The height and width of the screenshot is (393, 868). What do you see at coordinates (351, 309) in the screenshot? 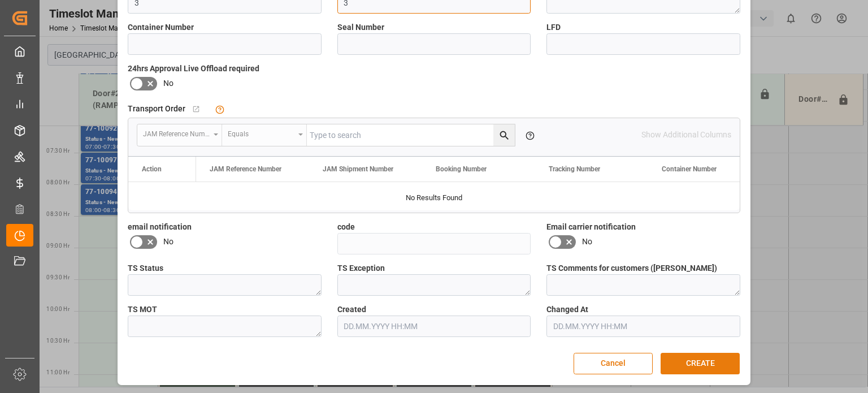
I see `span: Created` at bounding box center [351, 309].